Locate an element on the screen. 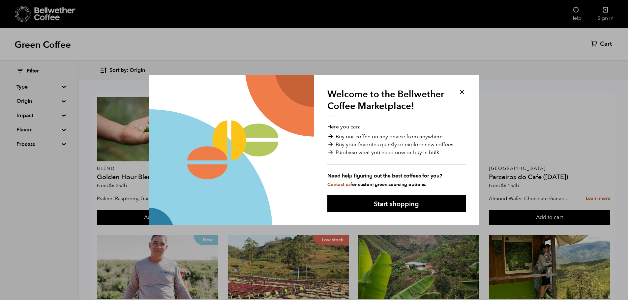 This screenshot has height=300, width=628. h1: Welcome to the Bellwether Coffee Marketplace! is located at coordinates (388, 103).